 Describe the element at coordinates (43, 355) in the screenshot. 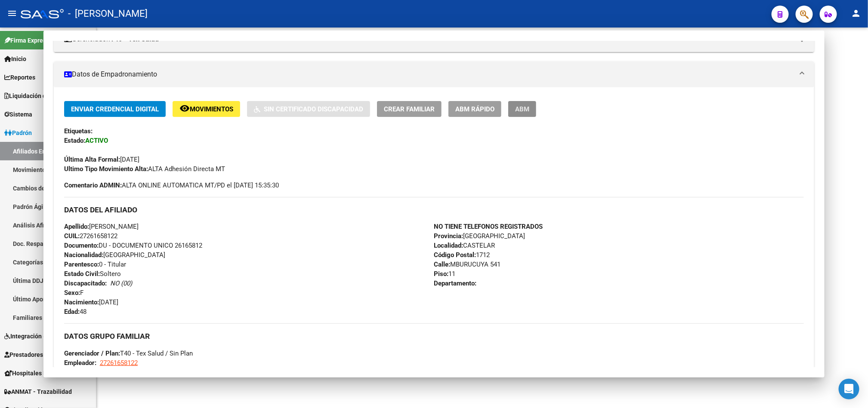

I see `span: Prestadores / Proveedores` at that location.